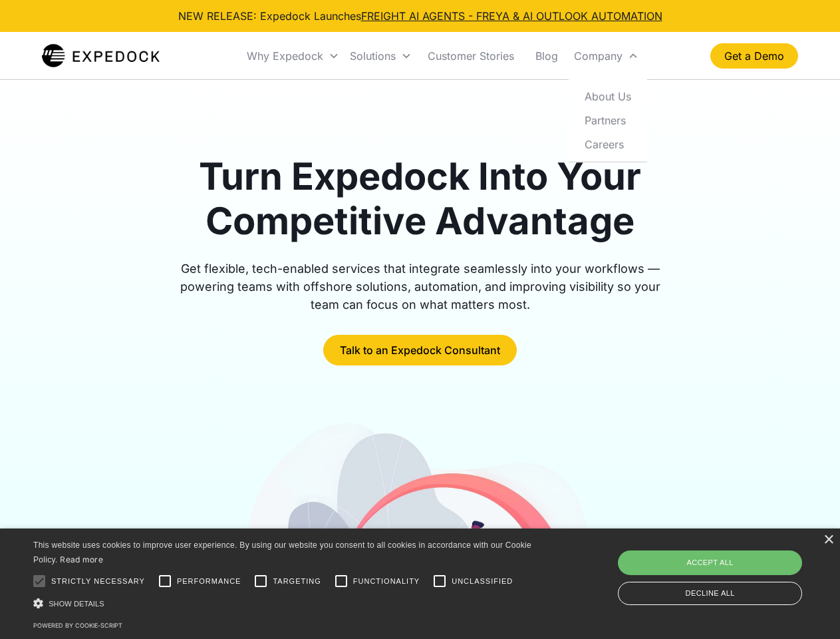 The height and width of the screenshot is (639, 840). I want to click on a: Customer Stories, so click(471, 56).